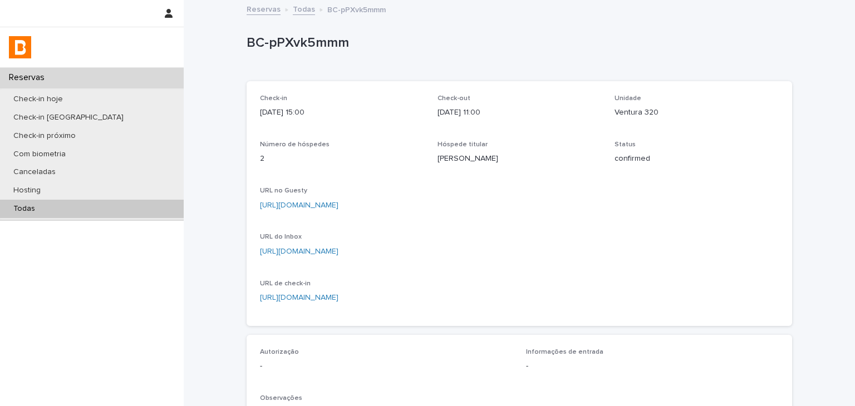 This screenshot has height=406, width=855. Describe the element at coordinates (273, 98) in the screenshot. I see `span: Check-in` at that location.